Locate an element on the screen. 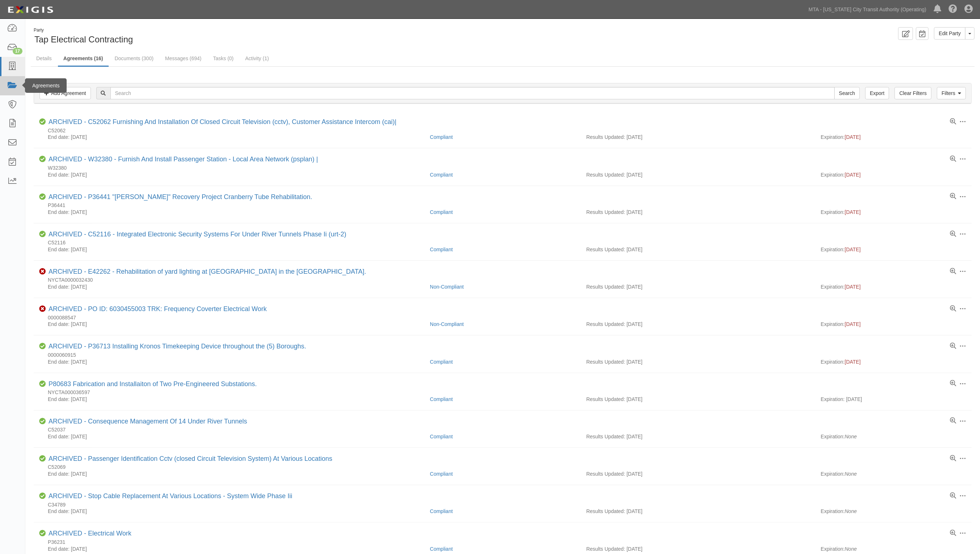 This screenshot has height=554, width=980. div: C52116 is located at coordinates (503, 243).